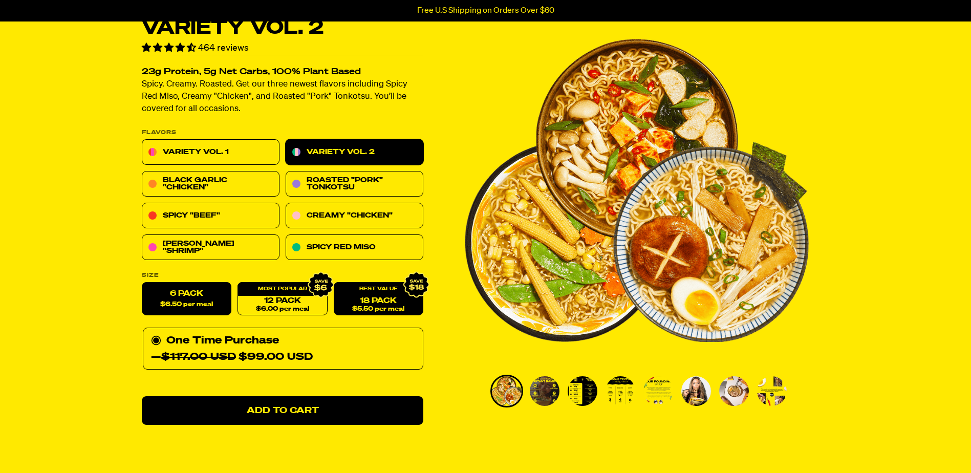 The image size is (971, 473). Describe the element at coordinates (282, 299) in the screenshot. I see `a: 12 Pack$6.00 per meal` at that location.